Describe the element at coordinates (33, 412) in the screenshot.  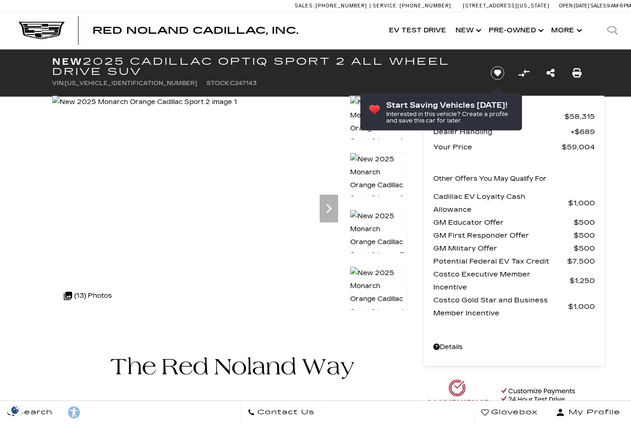
I see `span: Search` at that location.